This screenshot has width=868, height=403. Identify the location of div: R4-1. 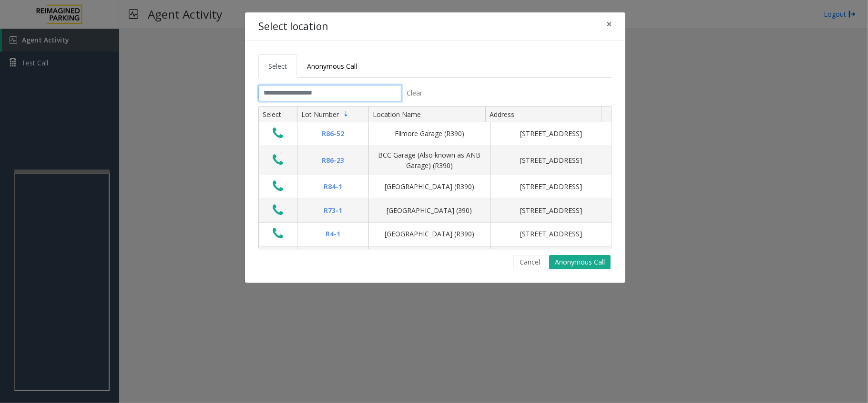
(333, 234).